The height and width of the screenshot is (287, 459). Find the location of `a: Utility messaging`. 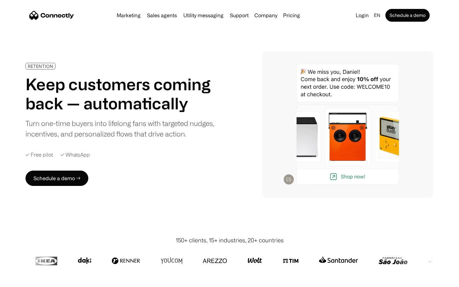

a: Utility messaging is located at coordinates (204, 15).